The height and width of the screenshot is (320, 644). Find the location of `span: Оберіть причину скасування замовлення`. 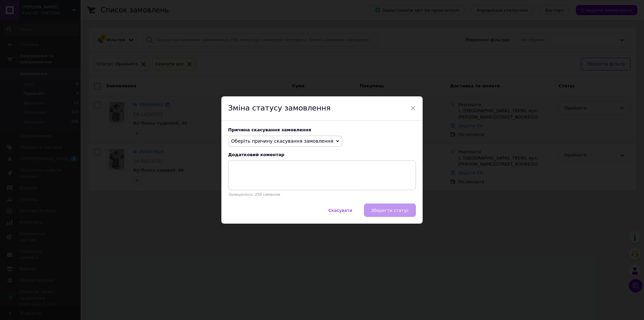

span: Оберіть причину скасування замовлення is located at coordinates (282, 141).